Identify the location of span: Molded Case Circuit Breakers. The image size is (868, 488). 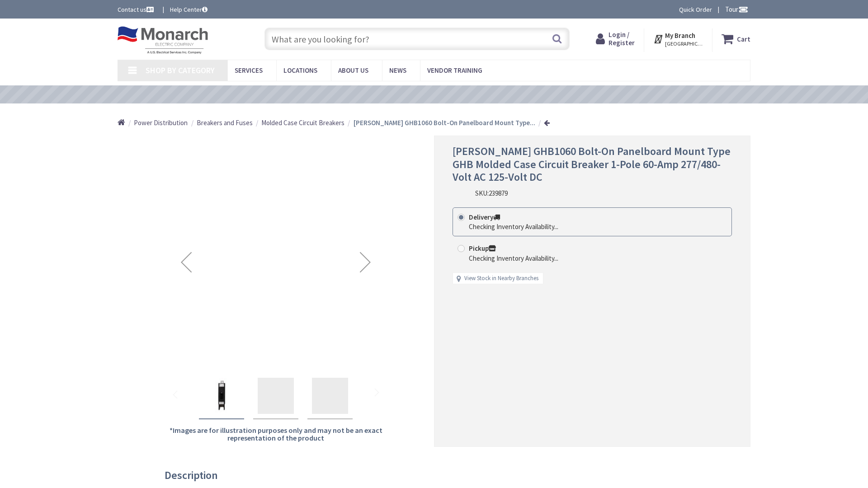
(303, 122).